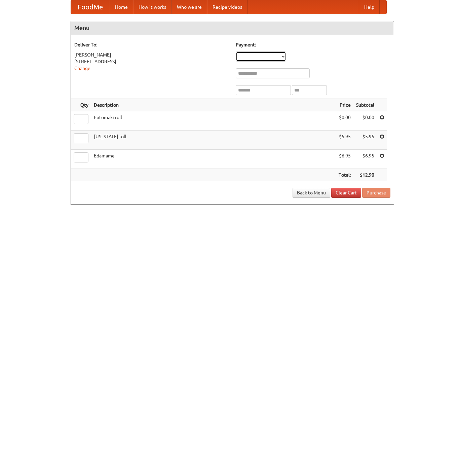 The image size is (457, 476). What do you see at coordinates (311, 193) in the screenshot?
I see `a: Back to Menu` at bounding box center [311, 193].